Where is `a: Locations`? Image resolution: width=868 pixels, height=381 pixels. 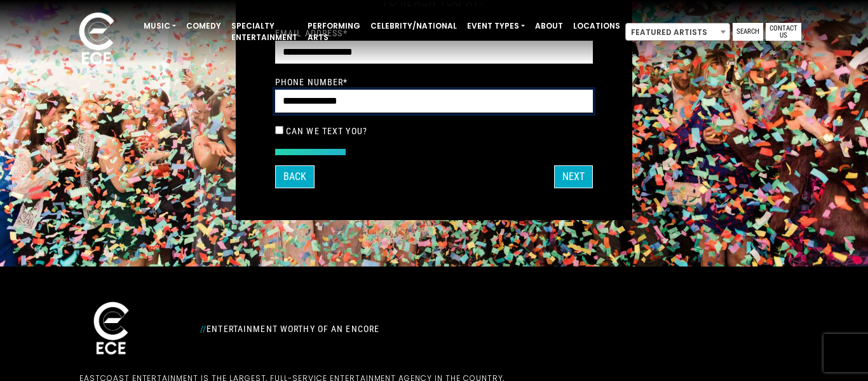 a: Locations is located at coordinates (597, 26).